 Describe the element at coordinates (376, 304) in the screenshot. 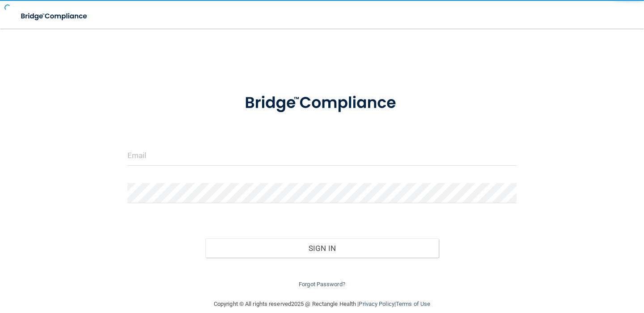

I see `a: Privacy Policy` at that location.